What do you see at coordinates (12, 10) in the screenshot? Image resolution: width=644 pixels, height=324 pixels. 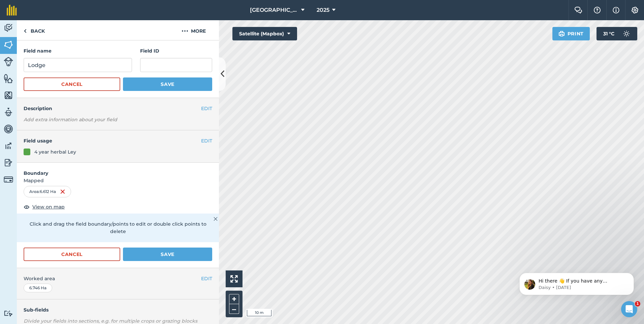 I see `img: fieldmargin Logo` at bounding box center [12, 10].